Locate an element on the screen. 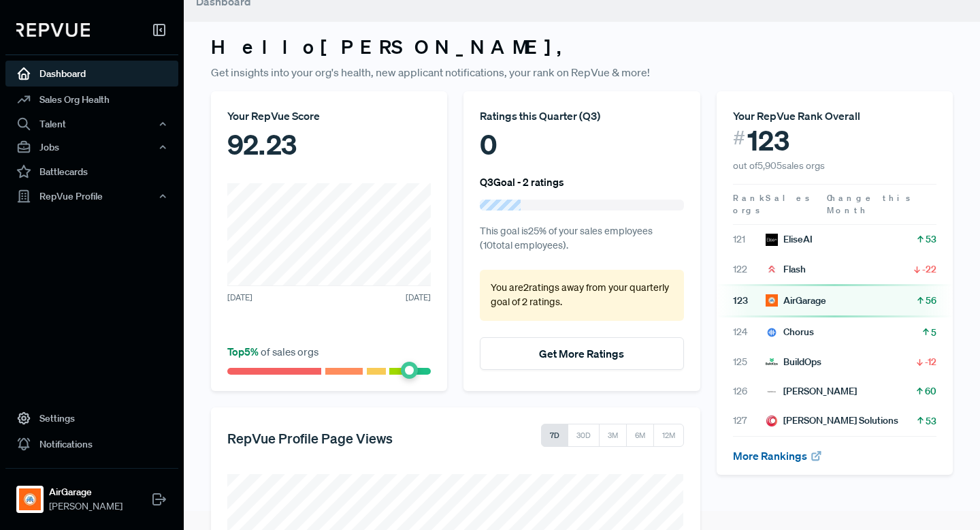 This screenshot has height=530, width=980. button: 12M is located at coordinates (669, 435).